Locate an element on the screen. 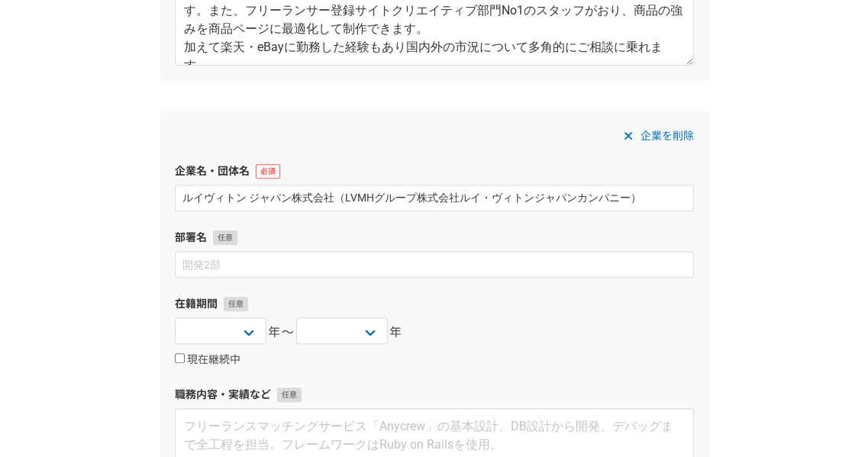  label: 在籍期間 is located at coordinates (435, 304).